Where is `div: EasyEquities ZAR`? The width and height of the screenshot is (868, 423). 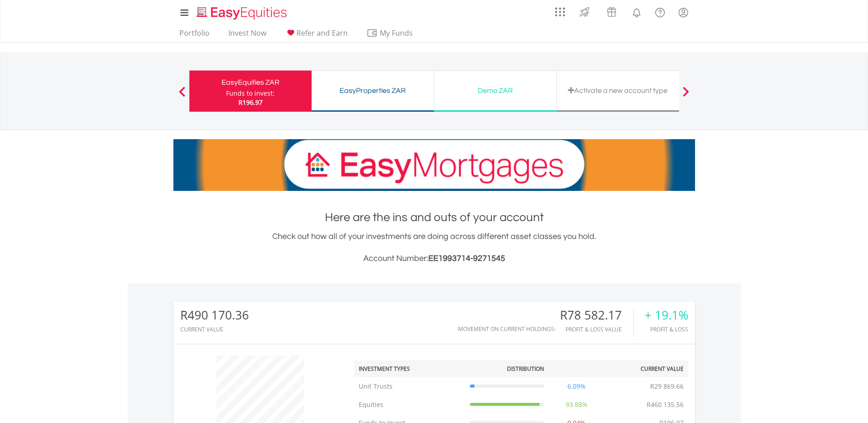
div: EasyEquities ZAR is located at coordinates (250, 83).